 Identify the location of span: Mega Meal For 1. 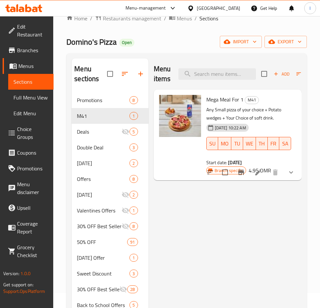
(224, 99).